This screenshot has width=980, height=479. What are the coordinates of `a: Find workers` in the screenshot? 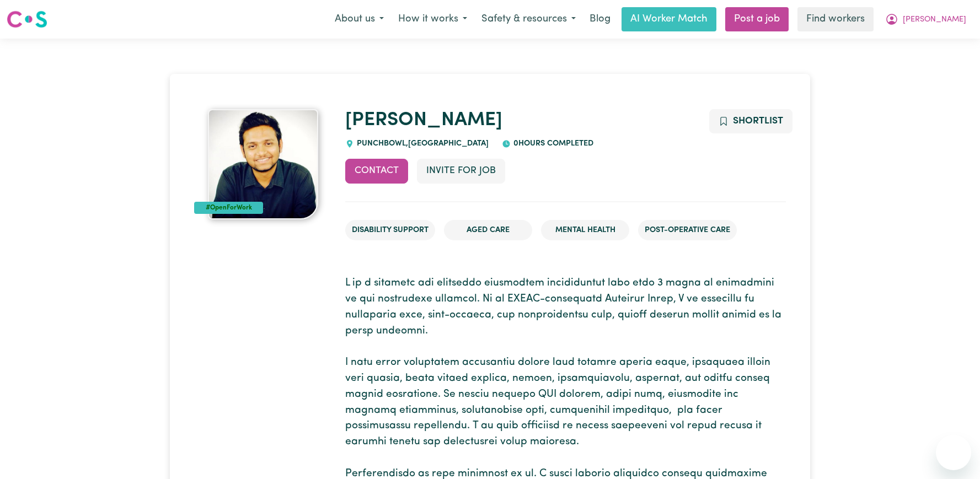 It's located at (836, 20).